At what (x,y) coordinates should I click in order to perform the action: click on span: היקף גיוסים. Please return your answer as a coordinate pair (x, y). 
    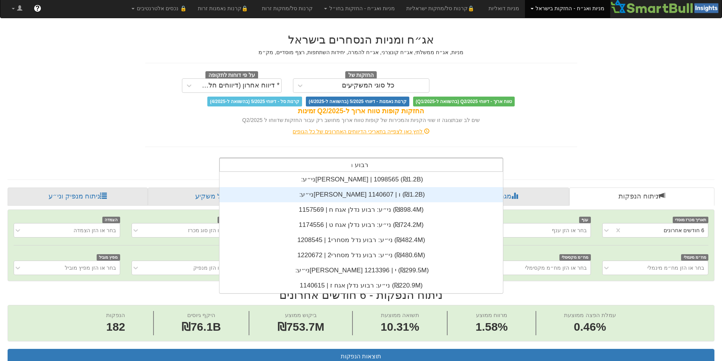
    Looking at the image, I should click on (201, 315).